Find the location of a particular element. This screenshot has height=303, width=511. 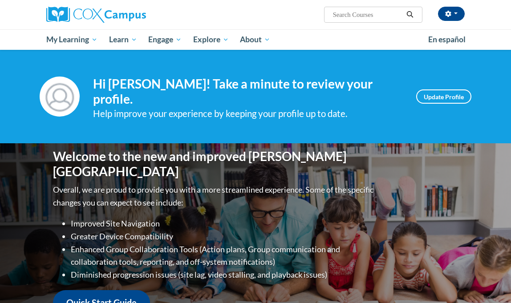

p: Overall, we are proud to provide you with a more streamlined experience. Some of the specific cha... is located at coordinates (214, 196).